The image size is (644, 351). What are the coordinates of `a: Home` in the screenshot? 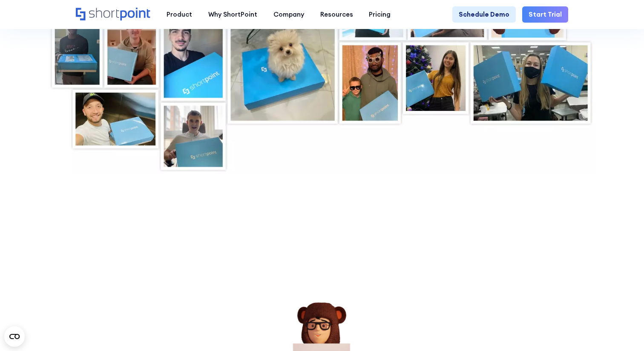 It's located at (113, 14).